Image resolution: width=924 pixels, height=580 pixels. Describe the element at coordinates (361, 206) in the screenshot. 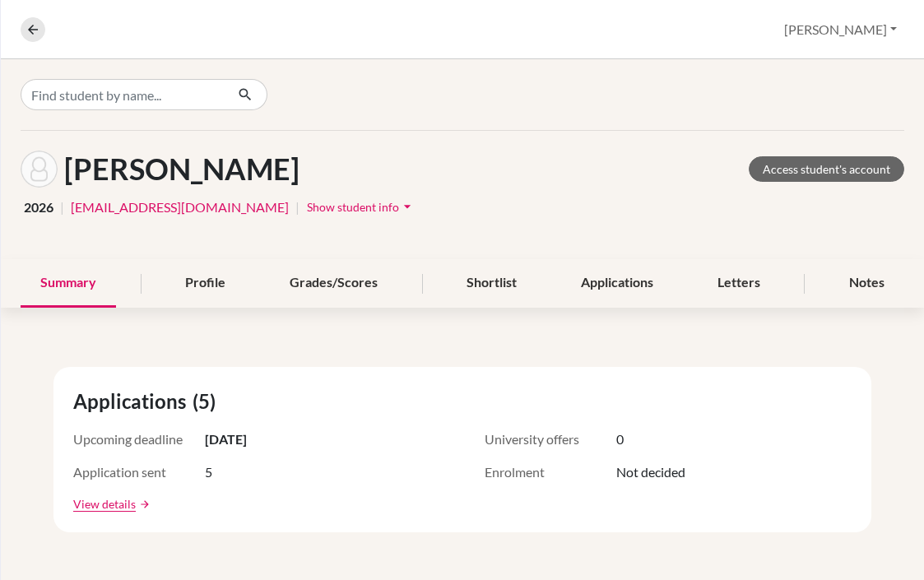

I see `button: Show student infoarrow_drop_down` at that location.